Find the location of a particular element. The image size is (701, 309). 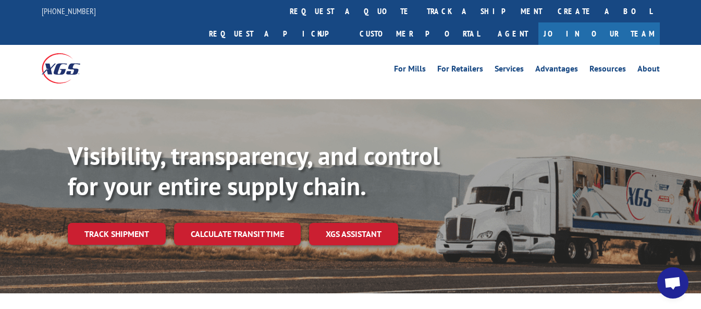

a: Calculate transit time is located at coordinates (237, 234).